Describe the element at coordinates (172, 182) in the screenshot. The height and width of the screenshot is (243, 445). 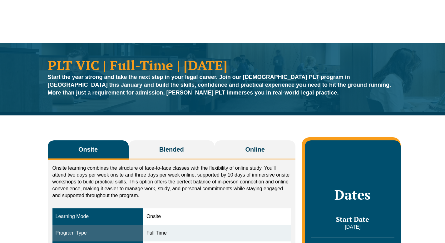
I see `p: Onsite learning combines the structure of face-to-face classes with the flexibility of online stu...` at that location.